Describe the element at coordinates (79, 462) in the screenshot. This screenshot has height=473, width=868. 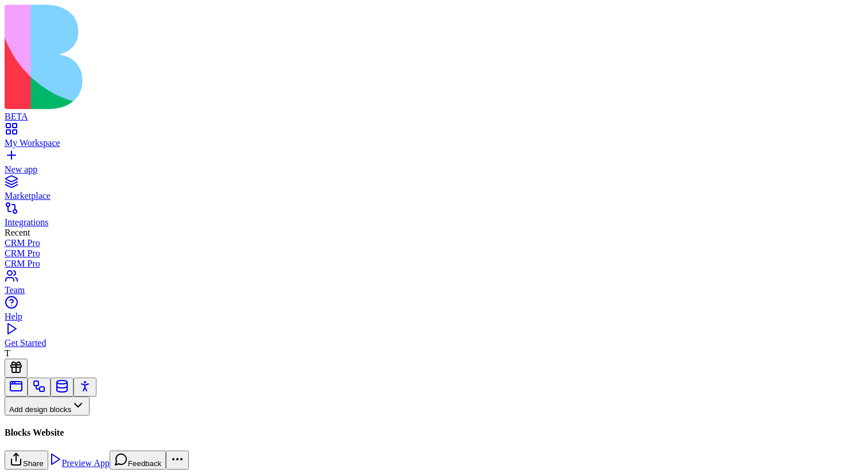
I see `a: Preview App` at that location.